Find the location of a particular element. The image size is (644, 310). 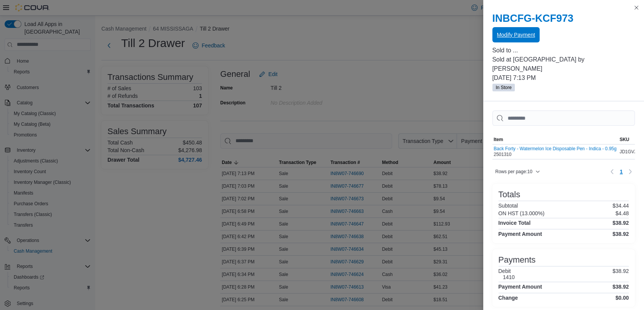

h2: INBCFG-KCF973 is located at coordinates (564, 18).